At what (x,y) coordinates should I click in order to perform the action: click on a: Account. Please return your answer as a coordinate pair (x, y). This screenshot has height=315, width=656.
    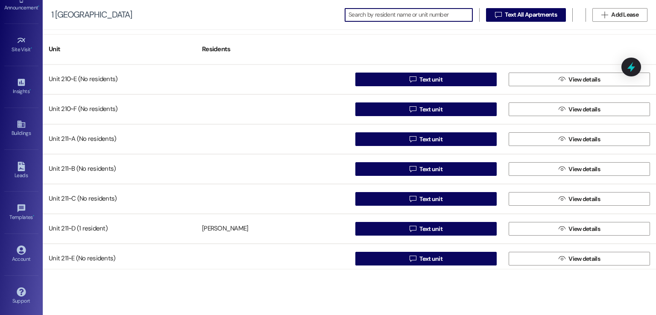
    Looking at the image, I should click on (21, 254).